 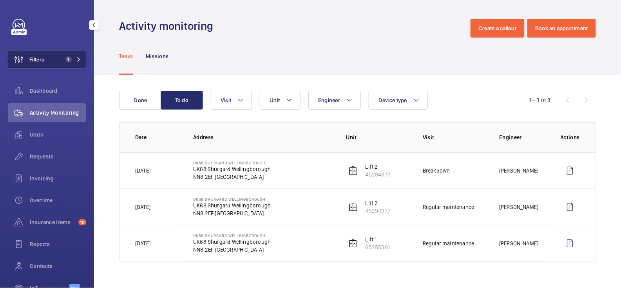 What do you see at coordinates (231, 100) in the screenshot?
I see `button: Visit` at bounding box center [231, 100].